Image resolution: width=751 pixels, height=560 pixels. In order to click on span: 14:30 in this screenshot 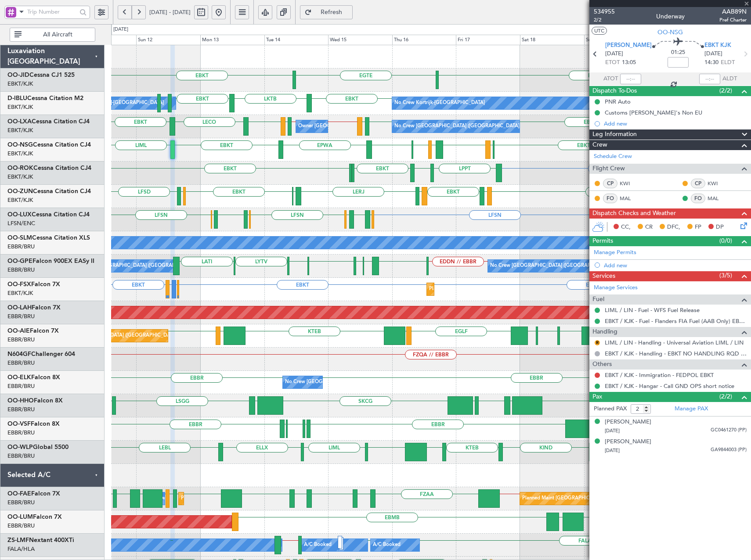, I will do `click(712, 62)`.